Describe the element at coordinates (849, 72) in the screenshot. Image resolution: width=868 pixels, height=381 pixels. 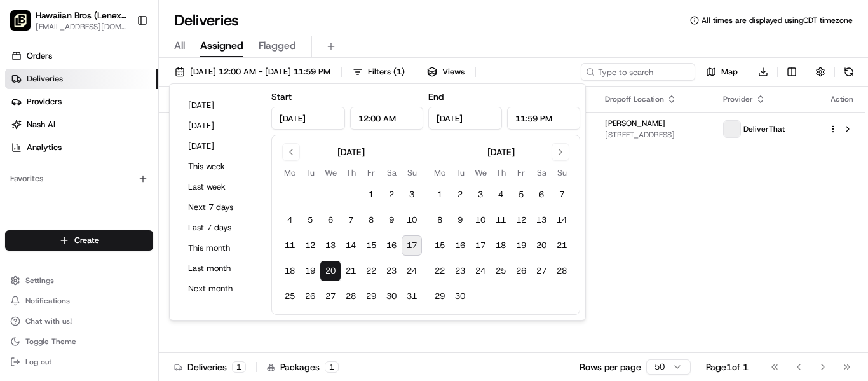
I see `button: Refresh` at that location.